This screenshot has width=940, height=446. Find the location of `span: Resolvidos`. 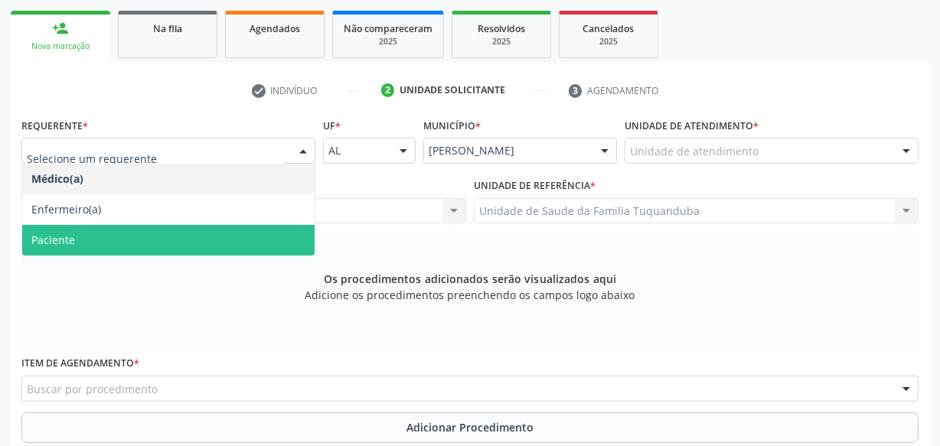

span: Resolvidos is located at coordinates (501, 28).